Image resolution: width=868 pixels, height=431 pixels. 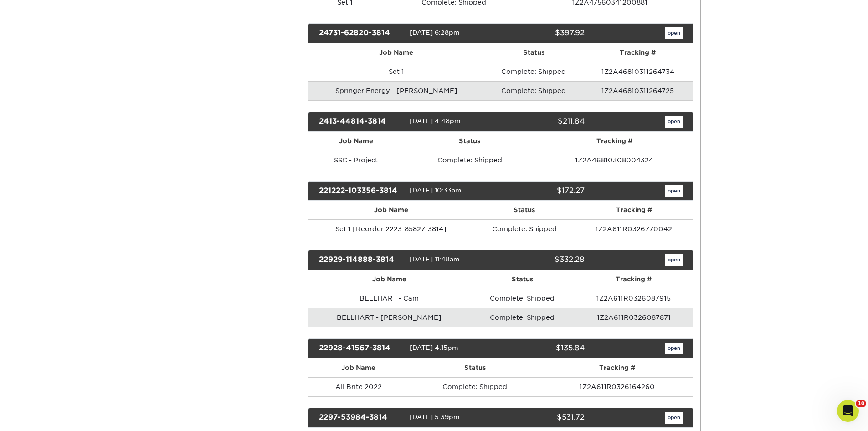 What do you see at coordinates (396, 72) in the screenshot?
I see `td: Set 1` at bounding box center [396, 72].